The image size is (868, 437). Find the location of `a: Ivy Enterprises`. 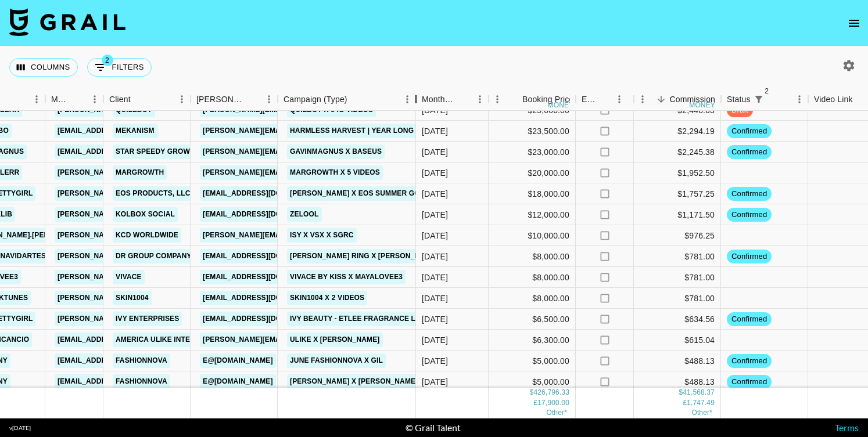

a: Ivy Enterprises is located at coordinates (147, 319).